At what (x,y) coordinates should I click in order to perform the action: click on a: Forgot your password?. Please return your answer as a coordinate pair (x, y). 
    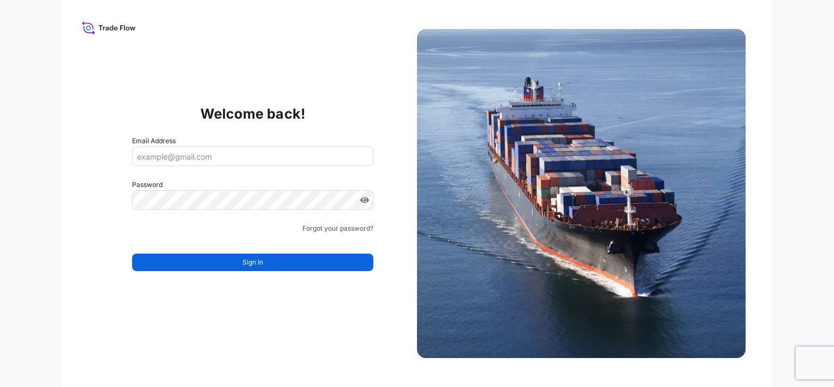
    Looking at the image, I should click on (338, 228).